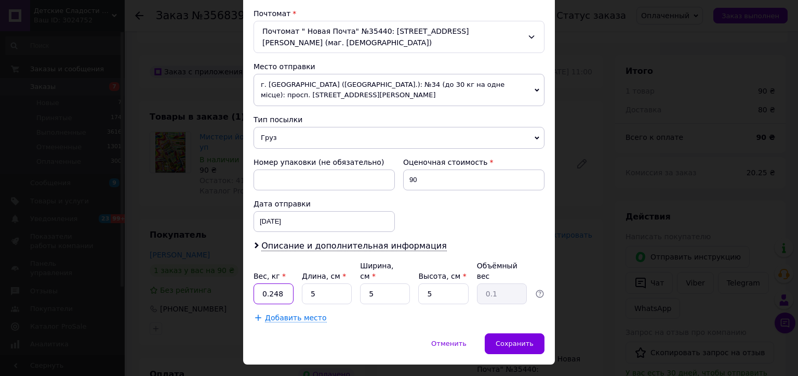  What do you see at coordinates (399, 14) in the screenshot?
I see `div: Почтомат` at bounding box center [399, 14].